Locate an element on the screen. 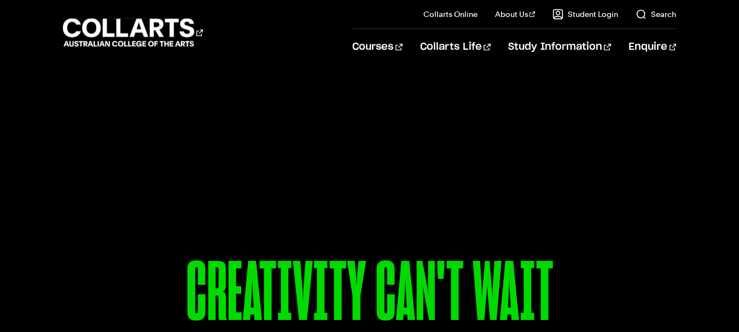 The image size is (739, 332). div: Go to homepage is located at coordinates (133, 32).